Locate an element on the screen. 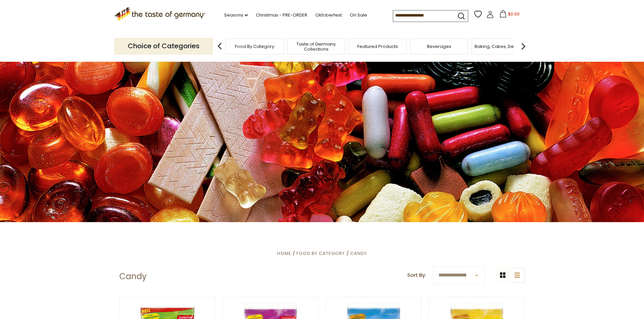  a: Christmas - PRE-ORDER is located at coordinates (281, 15).